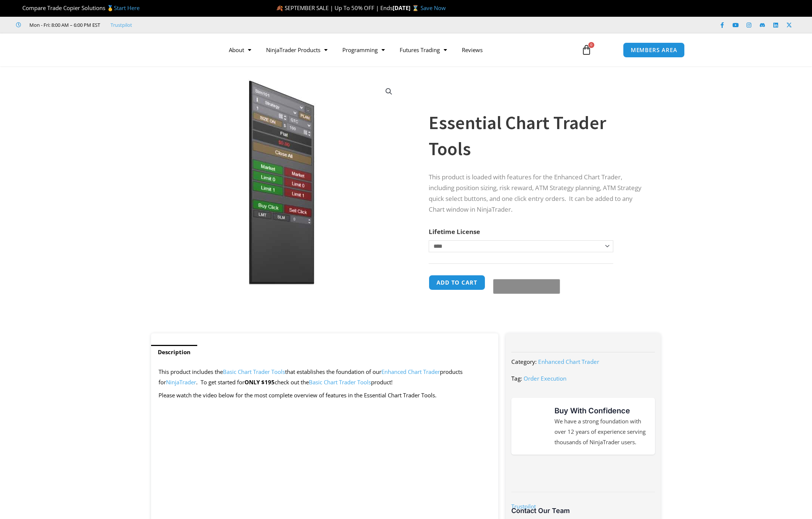 The image size is (812, 519). I want to click on h1: Essential Chart Trader Tools, so click(537, 136).